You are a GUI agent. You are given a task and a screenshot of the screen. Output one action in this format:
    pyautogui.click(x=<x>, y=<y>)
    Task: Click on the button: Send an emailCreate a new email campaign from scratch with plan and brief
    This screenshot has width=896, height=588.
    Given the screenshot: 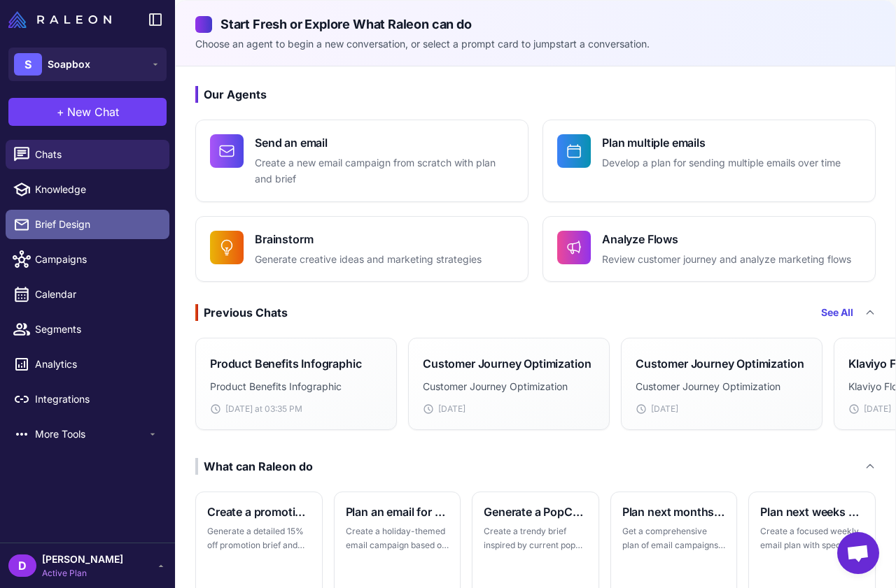 What is the action you would take?
    pyautogui.click(x=362, y=161)
    